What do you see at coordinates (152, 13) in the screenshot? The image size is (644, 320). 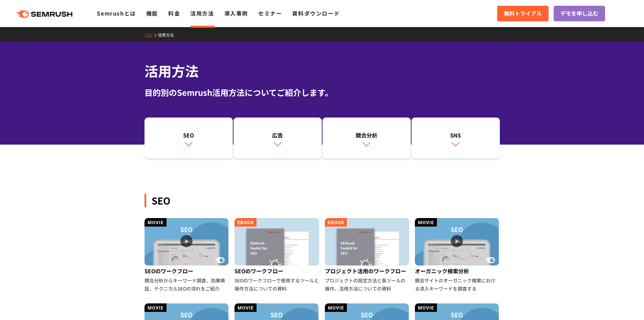 I see `a: 機能` at bounding box center [152, 13].